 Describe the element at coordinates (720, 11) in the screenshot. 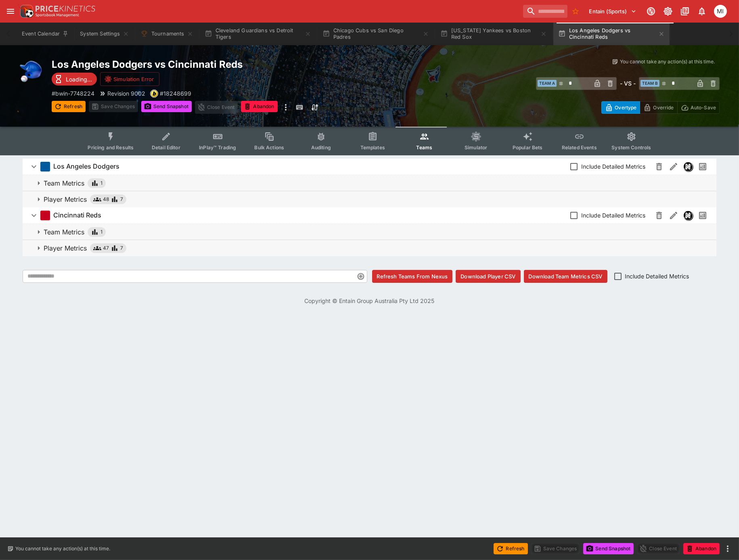

I see `div: michael.wilczynski` at that location.